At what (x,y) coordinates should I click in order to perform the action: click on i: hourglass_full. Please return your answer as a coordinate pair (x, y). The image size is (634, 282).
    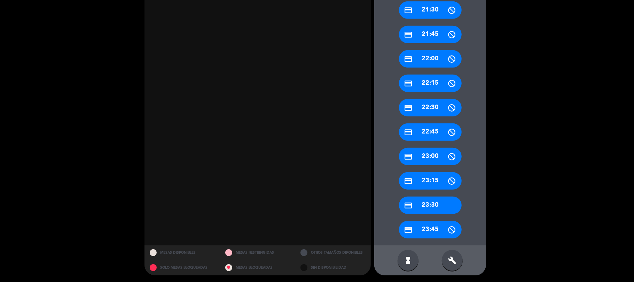
    Looking at the image, I should click on (408, 260).